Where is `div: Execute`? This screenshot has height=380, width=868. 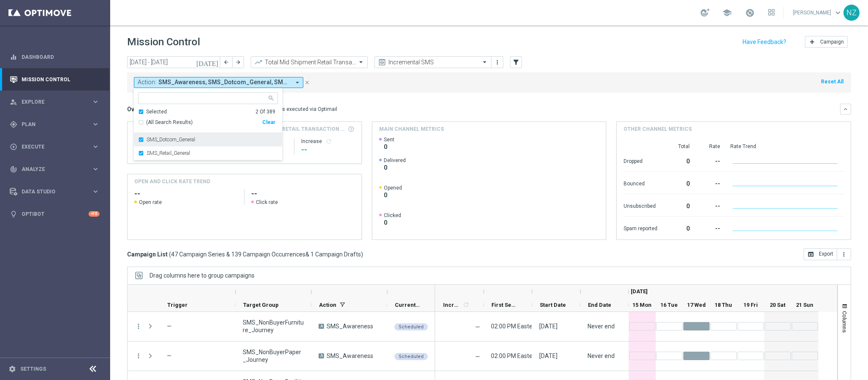 div: Execute is located at coordinates (51, 147).